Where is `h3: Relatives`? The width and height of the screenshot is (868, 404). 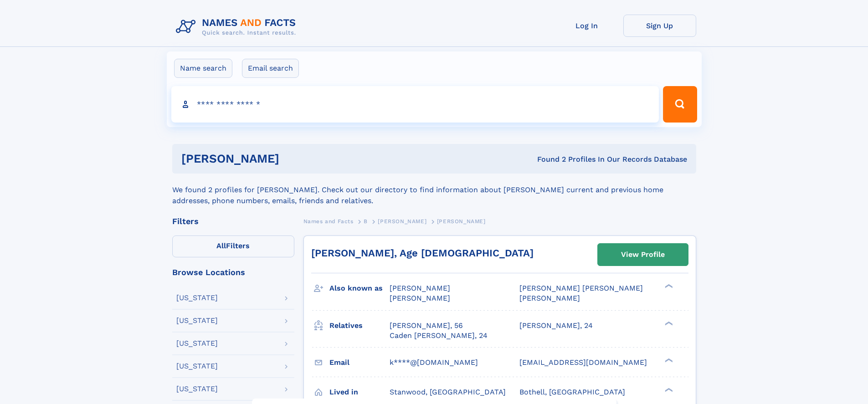
h3: Relatives is located at coordinates (360, 326).